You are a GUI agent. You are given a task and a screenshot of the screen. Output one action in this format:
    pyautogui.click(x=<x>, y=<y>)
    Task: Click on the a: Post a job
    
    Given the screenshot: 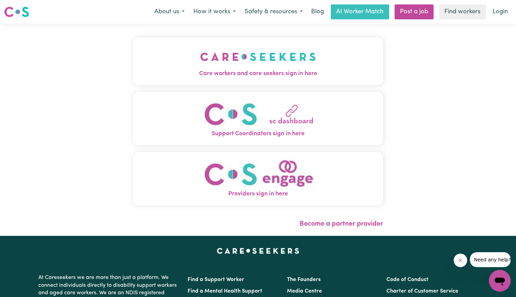 What is the action you would take?
    pyautogui.click(x=414, y=12)
    